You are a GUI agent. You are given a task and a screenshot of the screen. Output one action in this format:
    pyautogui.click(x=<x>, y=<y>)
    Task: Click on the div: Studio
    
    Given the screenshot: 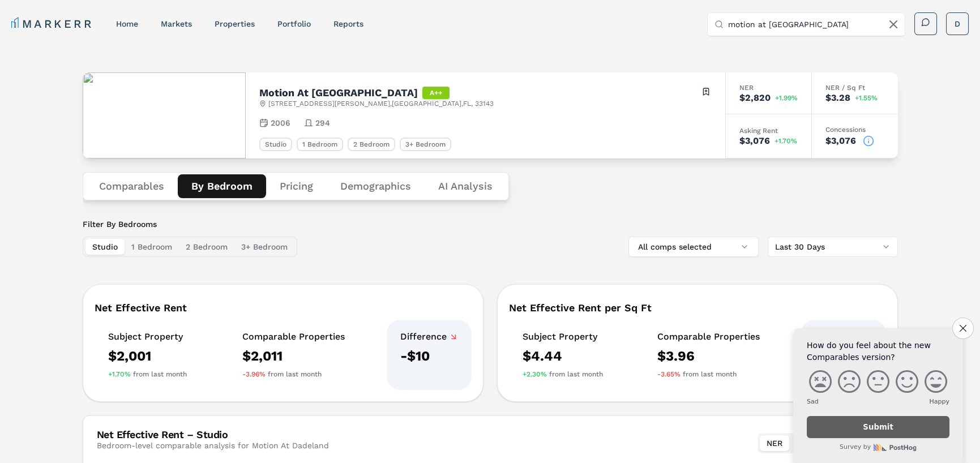 What is the action you would take?
    pyautogui.click(x=276, y=144)
    